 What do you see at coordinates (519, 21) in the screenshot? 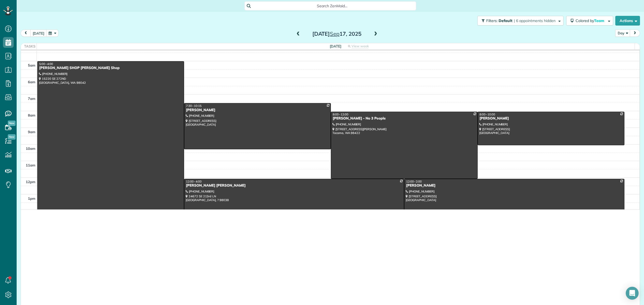
I see `a: Filters: Default | 6 appointments hidden` at bounding box center [519, 21].